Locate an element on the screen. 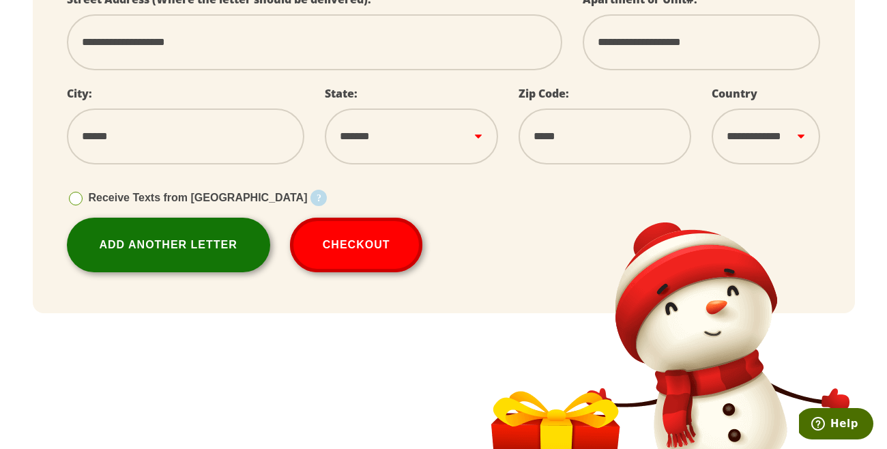  label: City: is located at coordinates (79, 93).